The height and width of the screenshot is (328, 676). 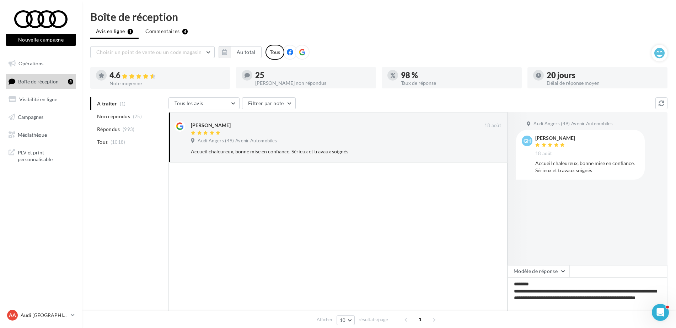 What do you see at coordinates (102, 142) in the screenshot?
I see `span: Tous` at bounding box center [102, 142].